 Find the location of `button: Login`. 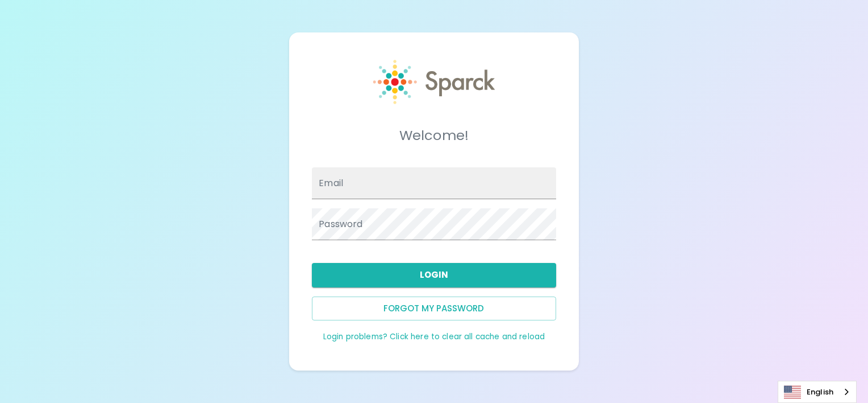

button: Login is located at coordinates (434, 274).